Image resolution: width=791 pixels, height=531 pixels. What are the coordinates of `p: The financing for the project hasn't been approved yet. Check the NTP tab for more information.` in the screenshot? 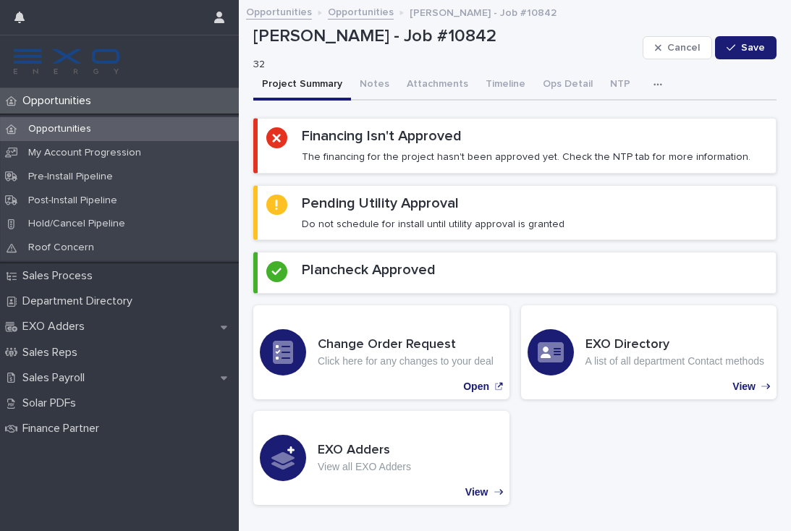 It's located at (526, 157).